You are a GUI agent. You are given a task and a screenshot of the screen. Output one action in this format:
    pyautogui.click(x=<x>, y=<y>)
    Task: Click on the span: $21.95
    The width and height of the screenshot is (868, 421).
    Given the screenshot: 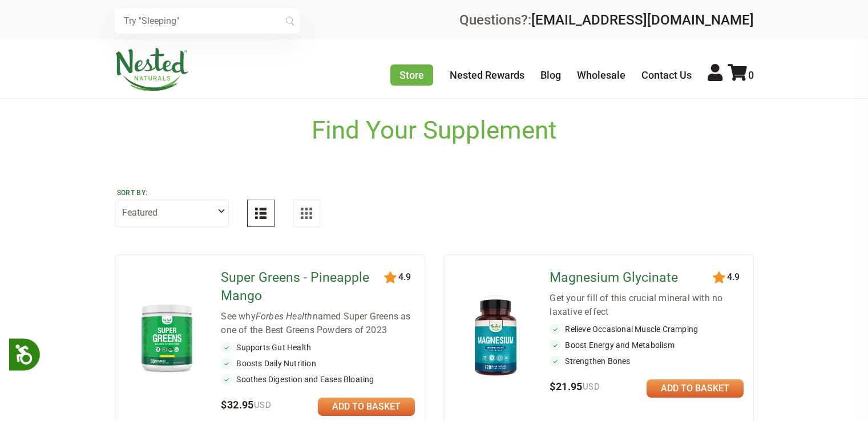 What is the action you would take?
    pyautogui.click(x=575, y=386)
    